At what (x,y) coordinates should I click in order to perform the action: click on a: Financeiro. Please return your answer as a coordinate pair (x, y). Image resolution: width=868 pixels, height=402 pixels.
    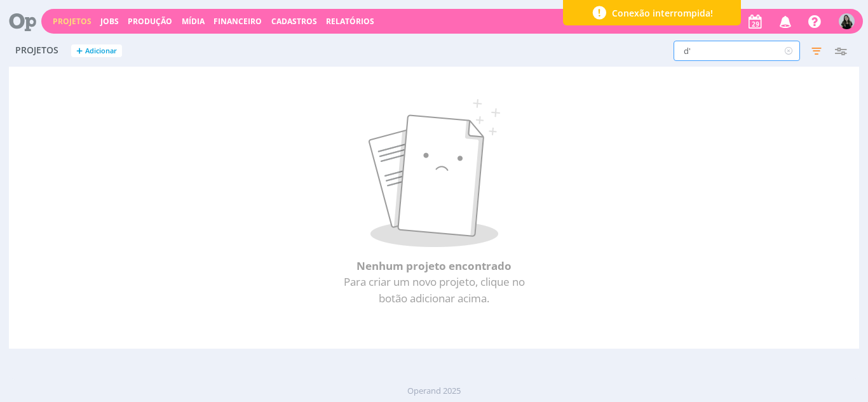
    Looking at the image, I should click on (237, 21).